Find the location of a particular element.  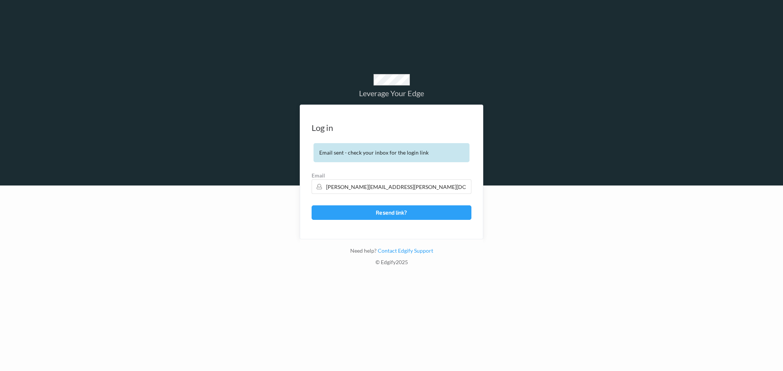

div: Need help? is located at coordinates (391, 253).